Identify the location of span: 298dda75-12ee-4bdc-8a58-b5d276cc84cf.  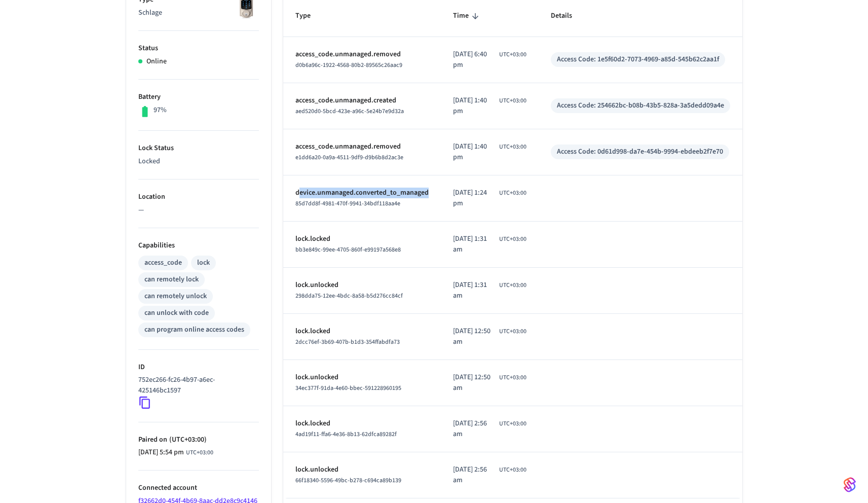
(349, 295).